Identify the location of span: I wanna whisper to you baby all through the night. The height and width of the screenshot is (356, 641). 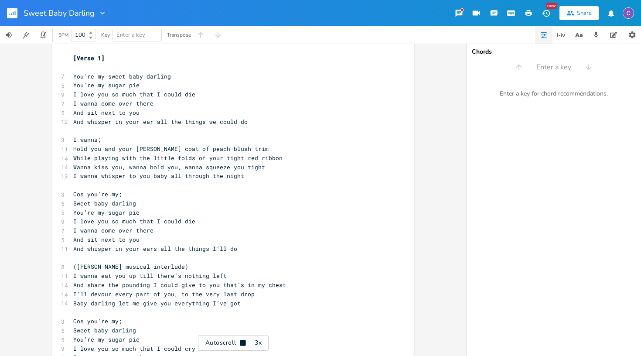
(159, 176).